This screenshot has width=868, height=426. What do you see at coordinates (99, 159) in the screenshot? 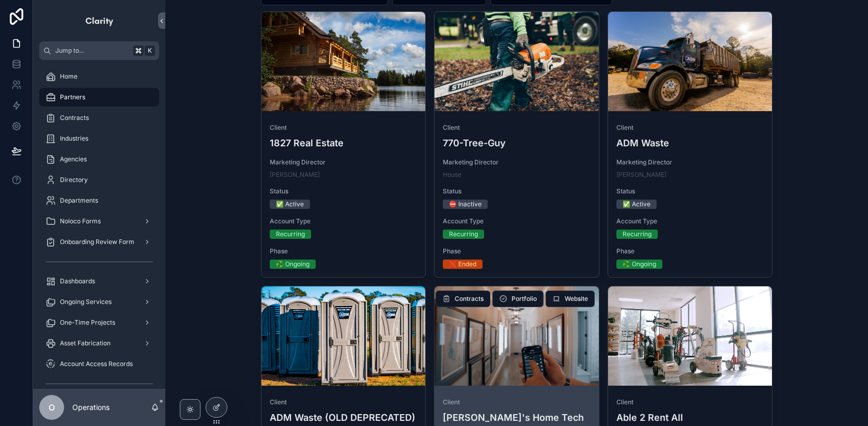
I see `a: Agencies` at bounding box center [99, 159].